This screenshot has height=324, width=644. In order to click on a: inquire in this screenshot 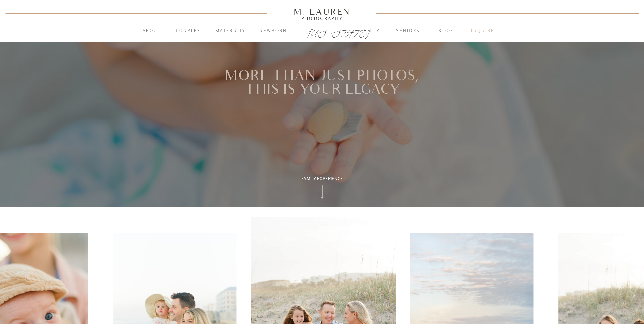, I will do `click(483, 31)`.